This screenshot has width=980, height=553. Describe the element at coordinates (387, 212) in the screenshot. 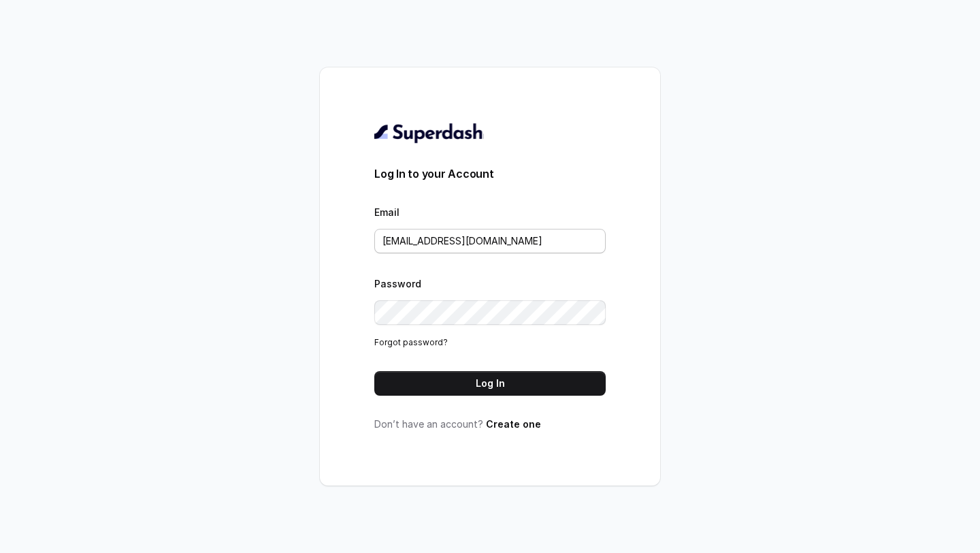

I see `label: Email` at that location.